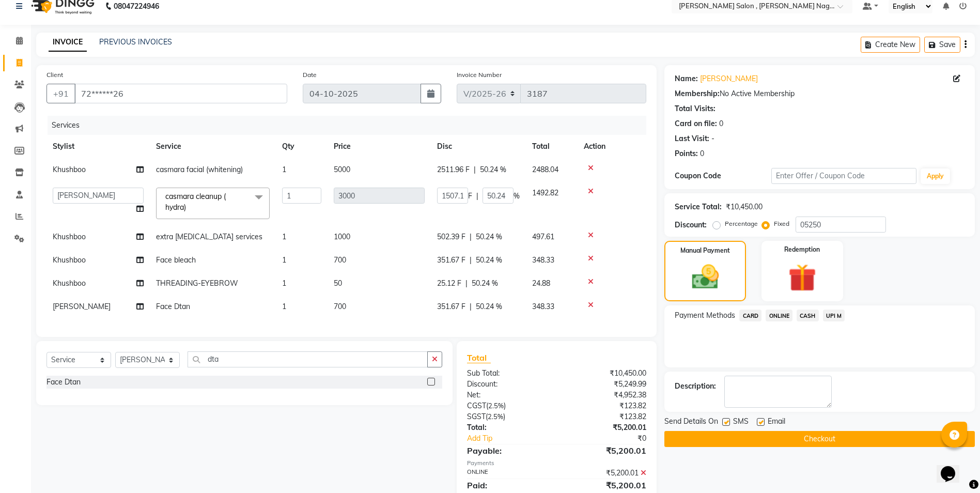 Image resolution: width=980 pixels, height=493 pixels. Describe the element at coordinates (309, 75) in the screenshot. I see `label: Date` at that location.